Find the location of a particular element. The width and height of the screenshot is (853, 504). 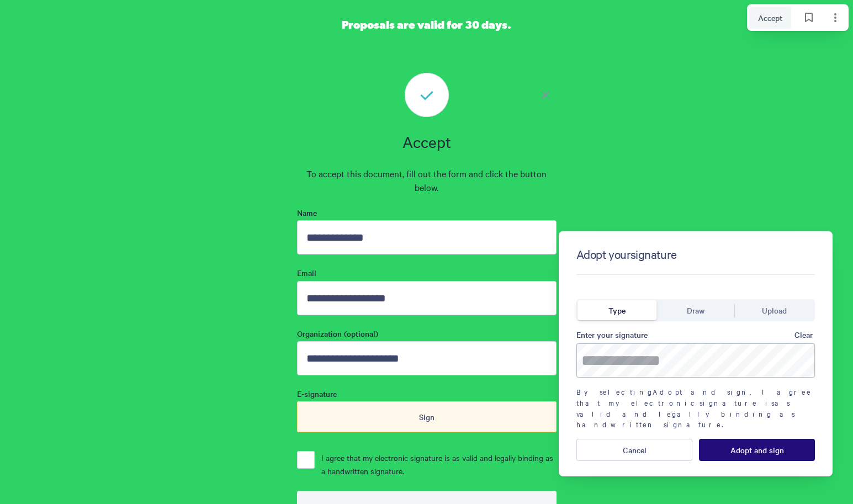

p: I agree that my electronic signature is as valid and legally binding as a handwritten signature. is located at coordinates (439, 464).